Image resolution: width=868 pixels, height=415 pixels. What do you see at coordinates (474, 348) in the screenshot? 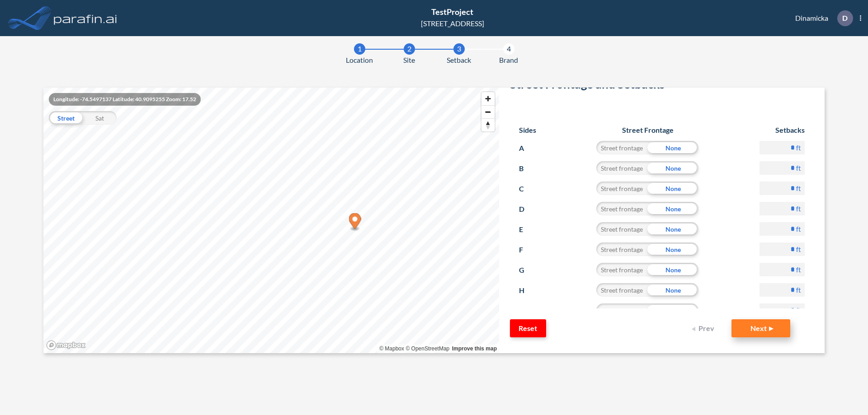
I see `a: Improve this map` at bounding box center [474, 348].